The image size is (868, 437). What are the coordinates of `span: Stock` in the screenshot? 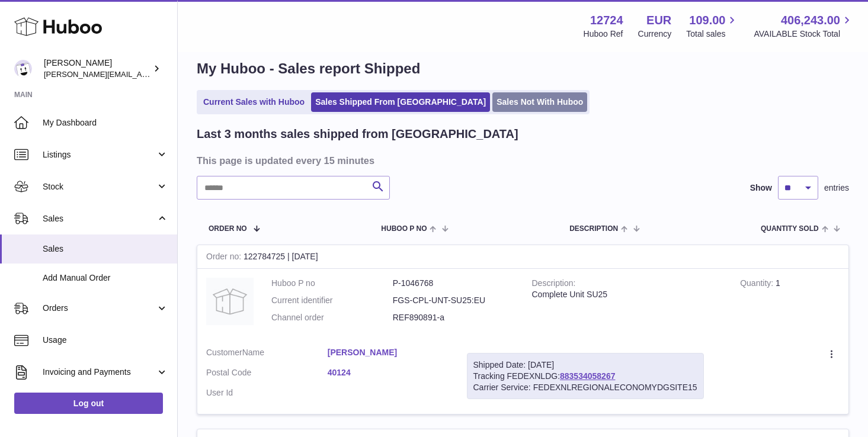 It's located at (99, 187).